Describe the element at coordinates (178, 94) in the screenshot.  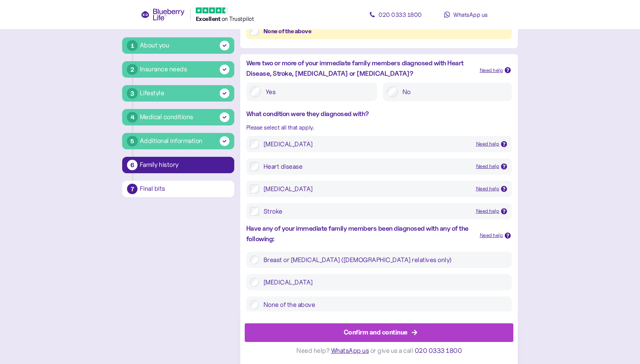
I see `button: 3Lifestyle` at that location.